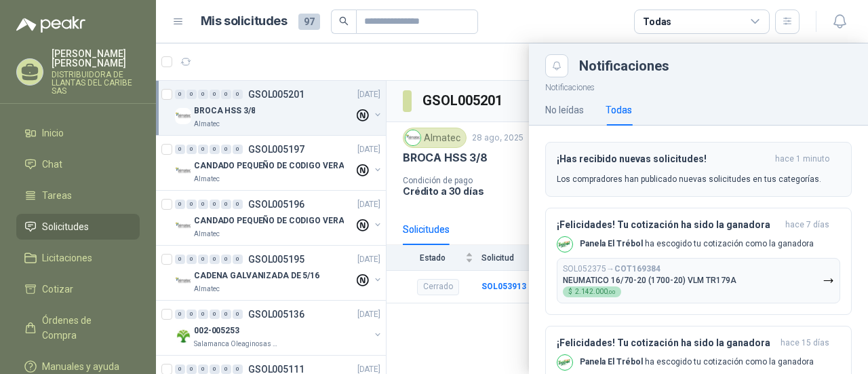 The image size is (868, 374). Describe the element at coordinates (596, 292) in the screenshot. I see `span: 2.142.000` at that location.